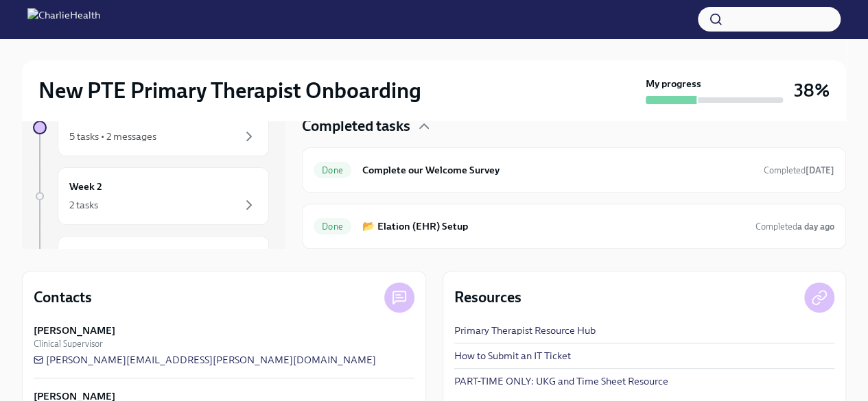  I want to click on a: Week 15 tasks • 2 messages, so click(151, 127).